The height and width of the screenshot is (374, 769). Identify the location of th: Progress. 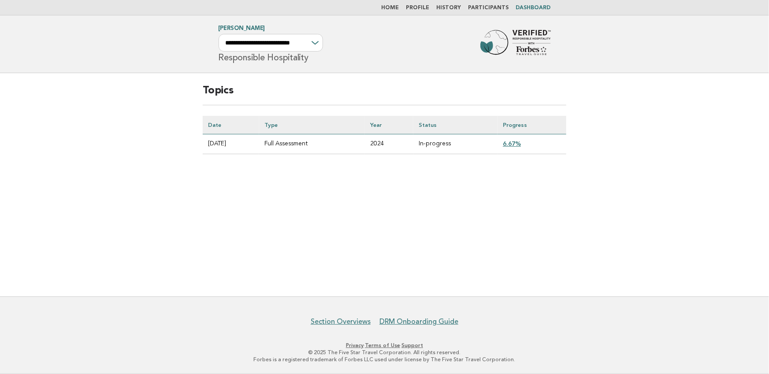
(532, 125).